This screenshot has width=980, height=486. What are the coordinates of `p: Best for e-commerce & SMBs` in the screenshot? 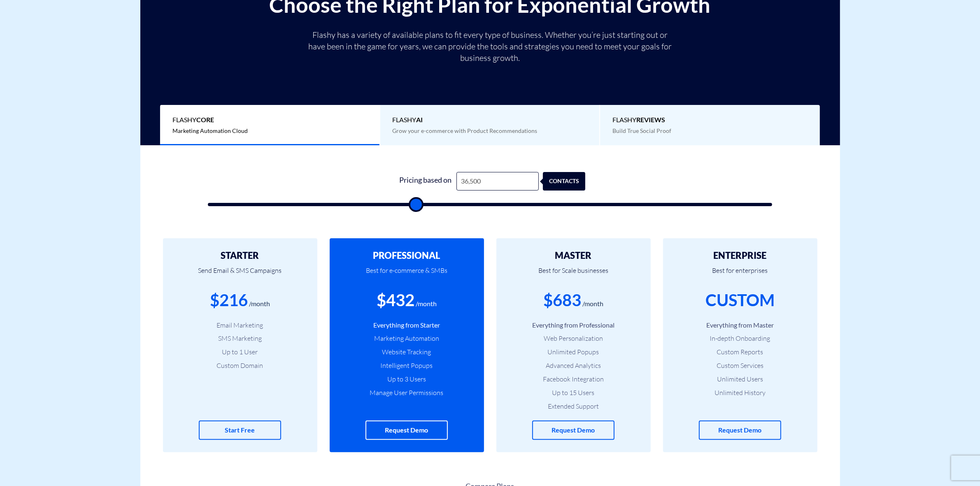 It's located at (407, 274).